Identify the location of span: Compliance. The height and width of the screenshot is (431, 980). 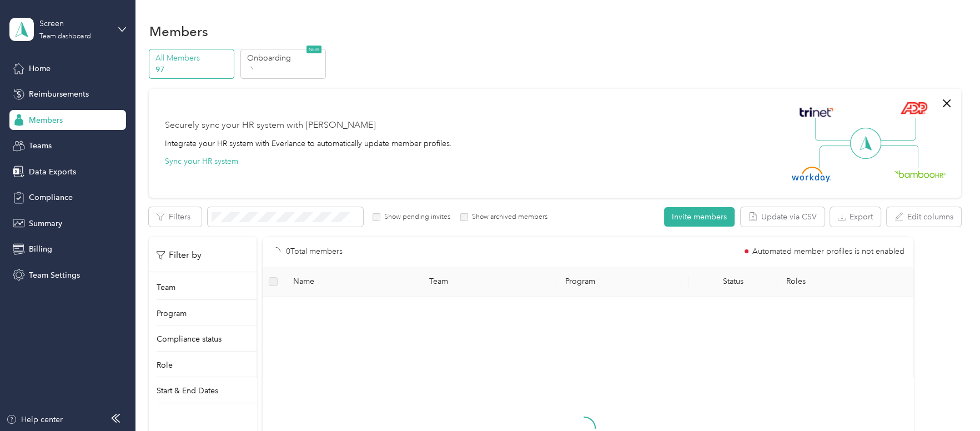
(51, 197).